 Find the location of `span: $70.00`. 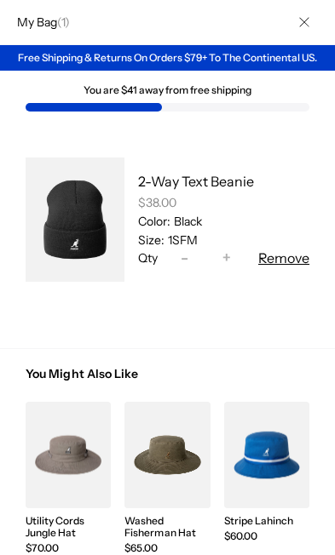

span: $70.00 is located at coordinates (42, 548).